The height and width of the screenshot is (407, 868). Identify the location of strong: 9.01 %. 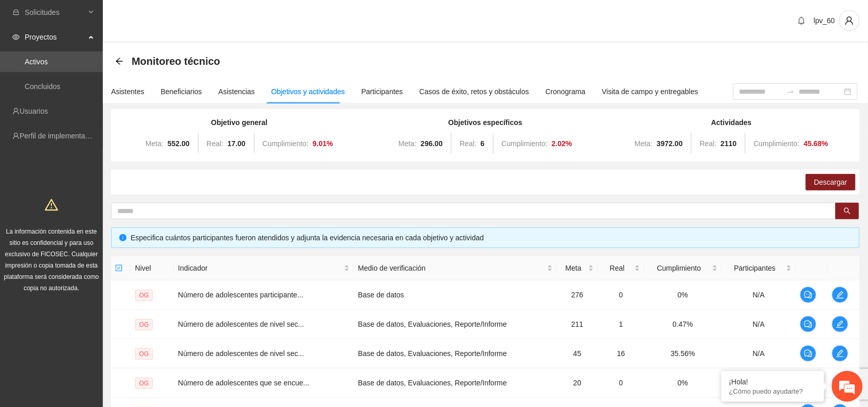
(323, 144).